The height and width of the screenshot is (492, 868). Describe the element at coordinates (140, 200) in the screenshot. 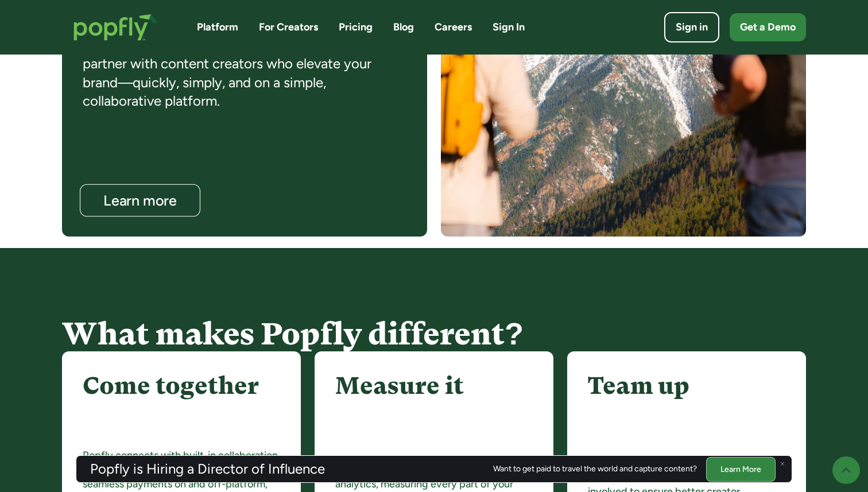

I see `a: Learn more` at that location.